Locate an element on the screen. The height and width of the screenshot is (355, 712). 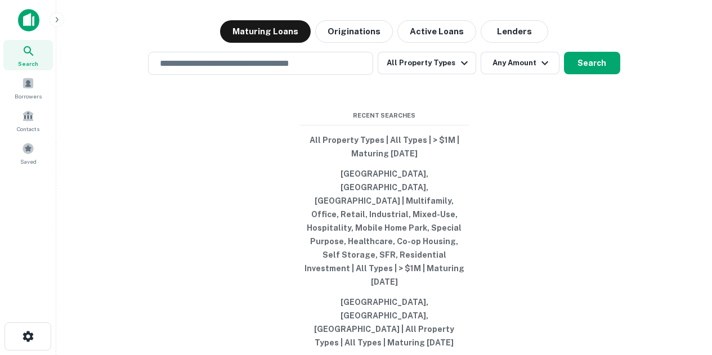
a: Contacts is located at coordinates (28, 120).